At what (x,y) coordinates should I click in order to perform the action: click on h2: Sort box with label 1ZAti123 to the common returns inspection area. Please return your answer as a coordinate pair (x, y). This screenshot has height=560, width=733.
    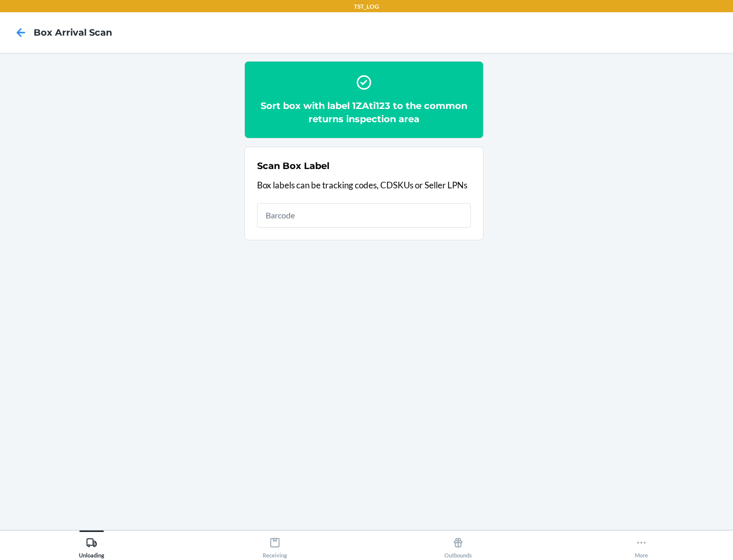
    Looking at the image, I should click on (364, 112).